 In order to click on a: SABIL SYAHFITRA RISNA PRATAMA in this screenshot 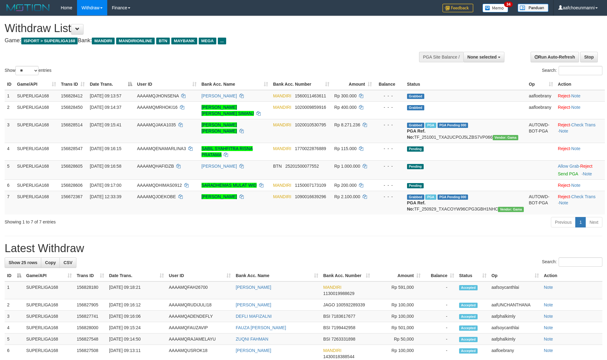, I will do `click(227, 152)`.